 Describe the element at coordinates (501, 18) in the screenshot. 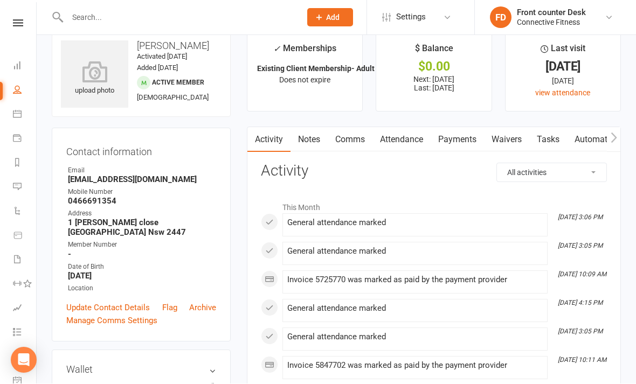

I see `div: FD` at that location.